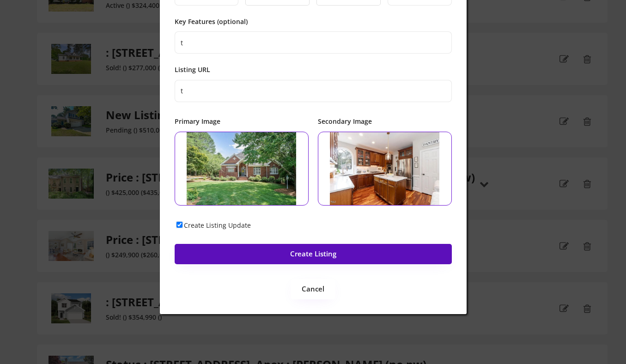 This screenshot has width=626, height=364. I want to click on label: Create Listing Update, so click(217, 225).